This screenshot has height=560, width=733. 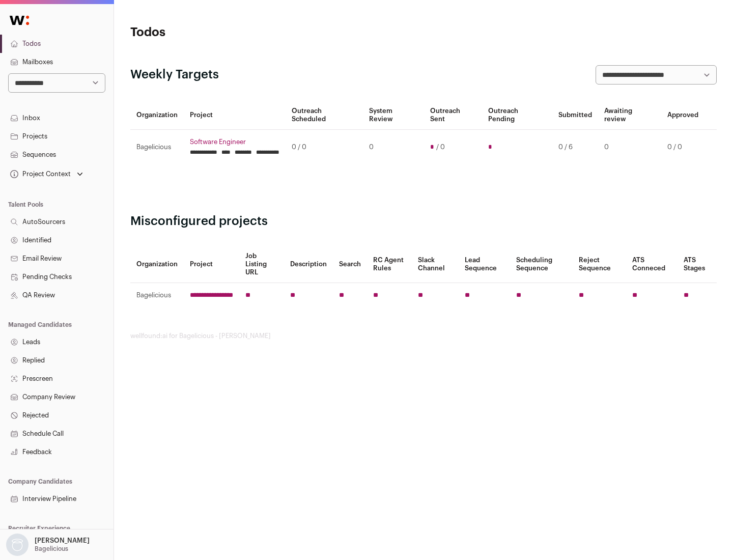 I want to click on th: Job Listing URL, so click(x=261, y=264).